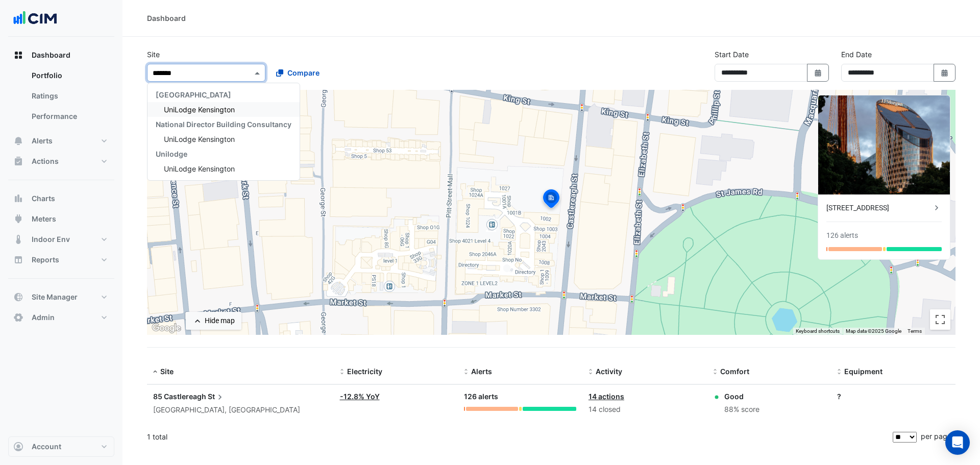 The height and width of the screenshot is (465, 980). Describe the element at coordinates (47, 447) in the screenshot. I see `span: Account` at that location.